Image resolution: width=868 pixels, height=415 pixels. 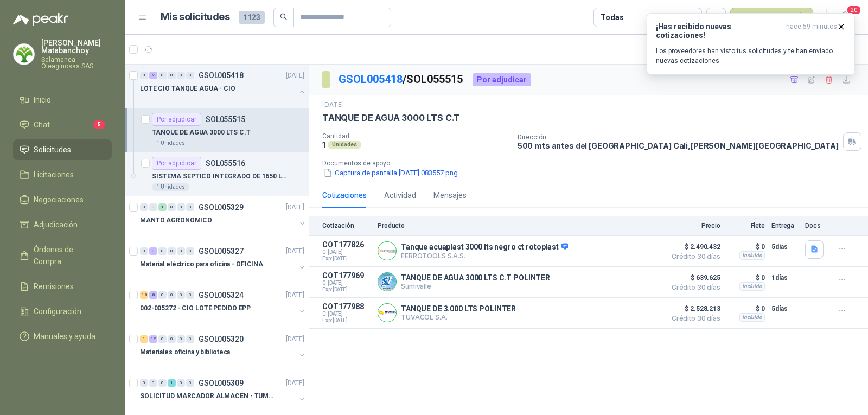 What do you see at coordinates (42, 125) in the screenshot?
I see `span: Chat` at bounding box center [42, 125].